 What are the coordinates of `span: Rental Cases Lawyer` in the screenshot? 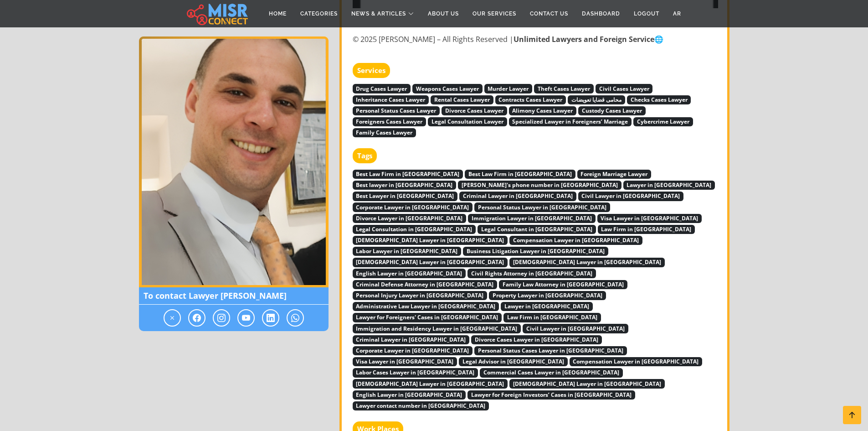 It's located at (462, 100).